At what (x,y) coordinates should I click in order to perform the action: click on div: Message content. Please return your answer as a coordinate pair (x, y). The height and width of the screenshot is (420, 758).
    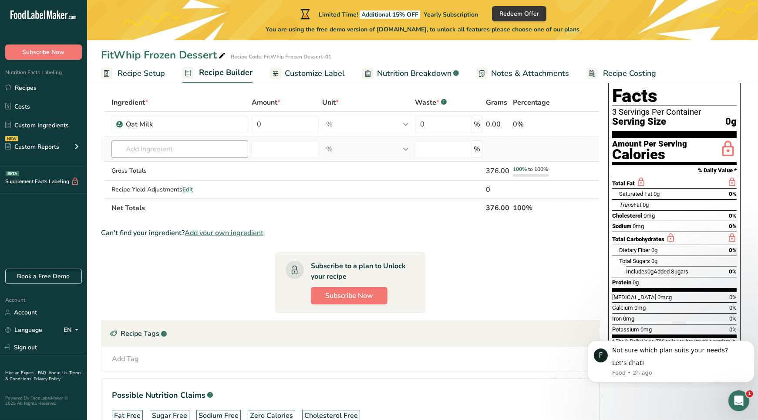
    Looking at the image, I should click on (96, 24).